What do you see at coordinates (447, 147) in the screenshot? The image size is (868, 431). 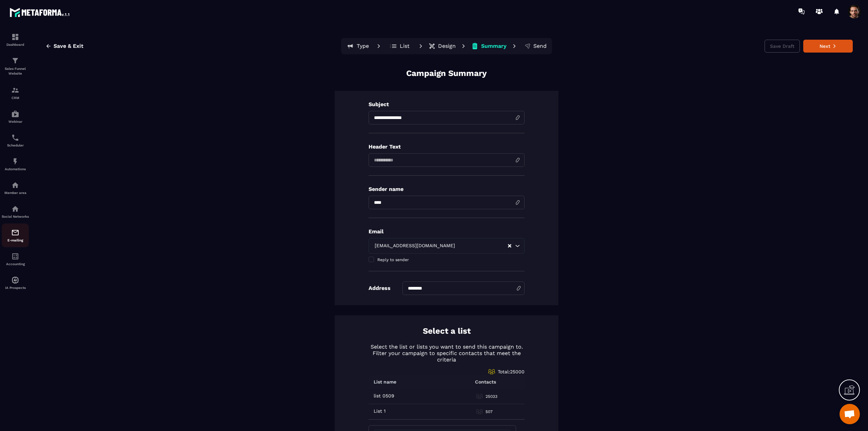 I see `p: Header Text` at bounding box center [447, 147].